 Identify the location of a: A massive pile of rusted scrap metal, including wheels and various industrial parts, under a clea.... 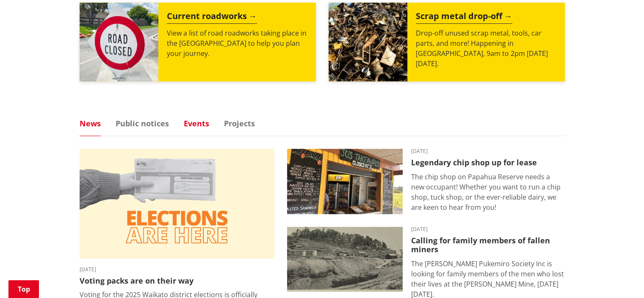
(447, 42).